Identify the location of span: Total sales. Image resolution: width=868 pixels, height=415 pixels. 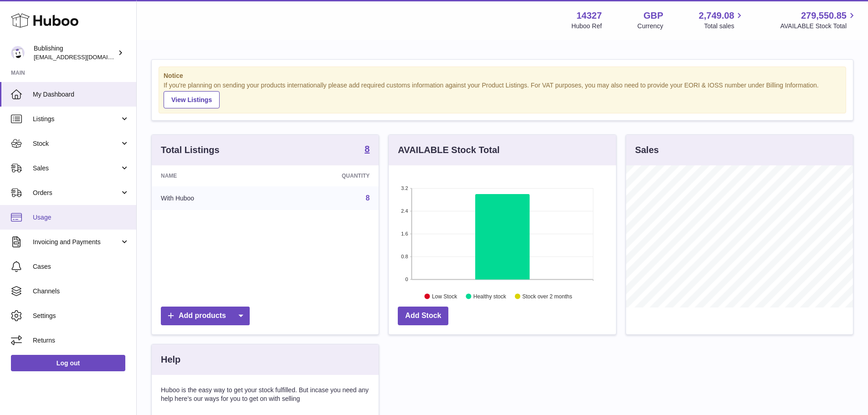
(724, 26).